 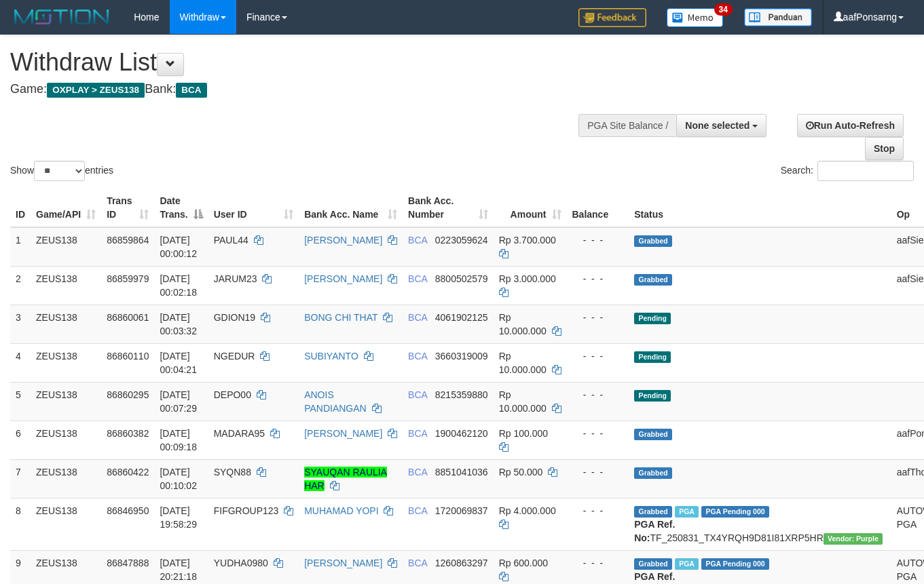 What do you see at coordinates (128, 511) in the screenshot?
I see `span: 86846950` at bounding box center [128, 511].